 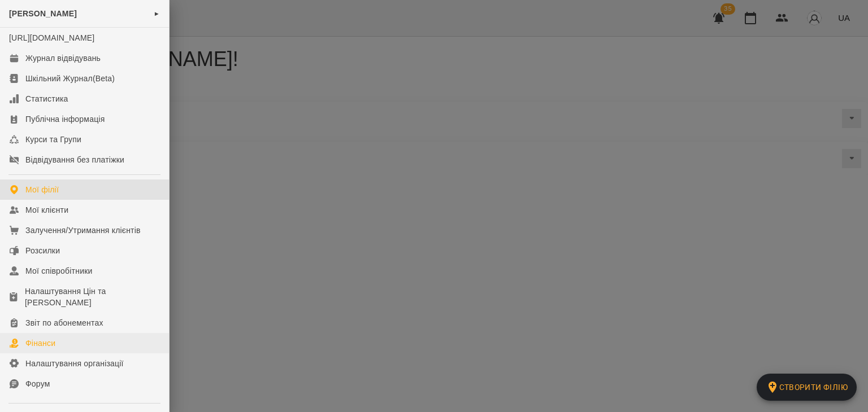 What do you see at coordinates (70, 78) in the screenshot?
I see `div: Шкільний Журнал(Beta)` at bounding box center [70, 78].